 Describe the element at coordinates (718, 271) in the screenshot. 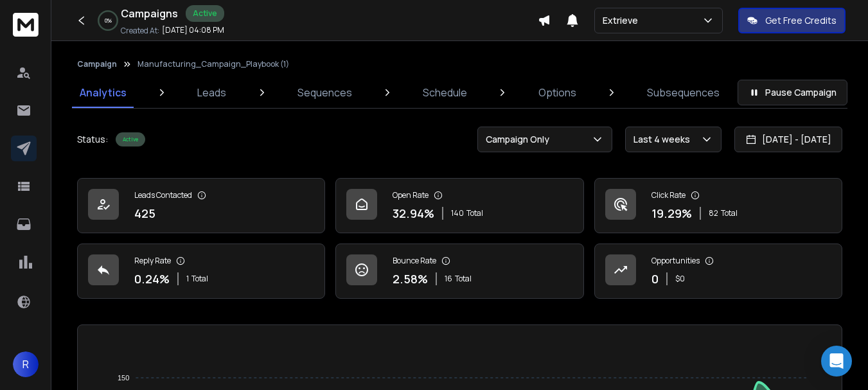

I see `a: Opportunities0$0` at that location.